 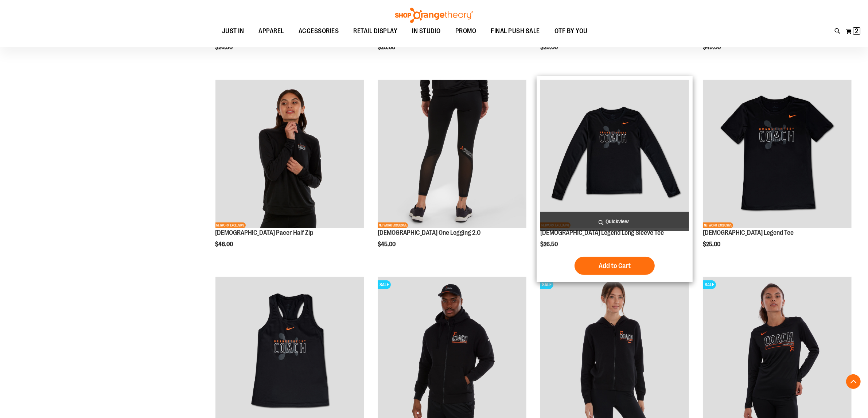 What do you see at coordinates (434, 15) in the screenshot?
I see `img: Shop Orangetheory` at bounding box center [434, 15].